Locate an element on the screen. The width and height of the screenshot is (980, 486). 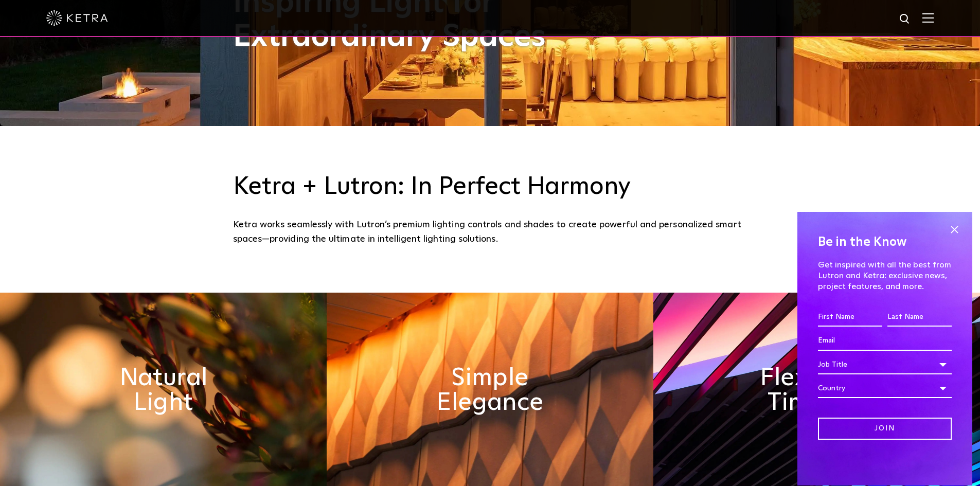
input: Last Name is located at coordinates (919, 317).